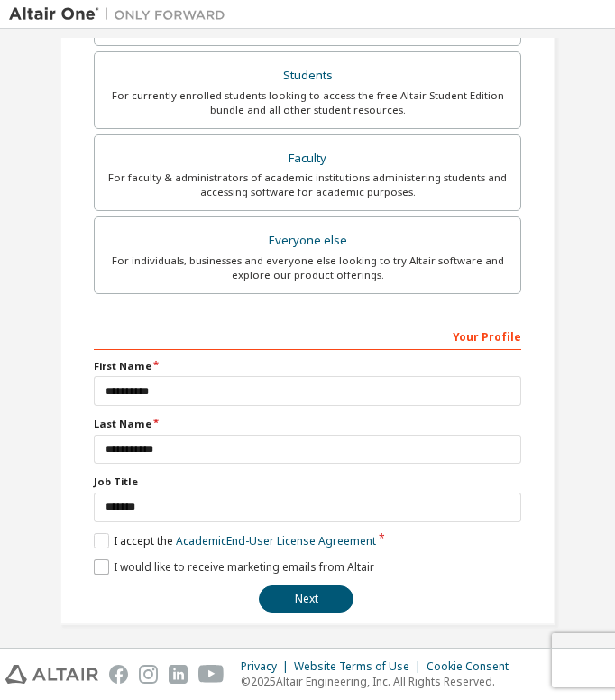  What do you see at coordinates (234, 567) in the screenshot?
I see `label: I would like to receive marketing emails from Altair` at bounding box center [234, 567].